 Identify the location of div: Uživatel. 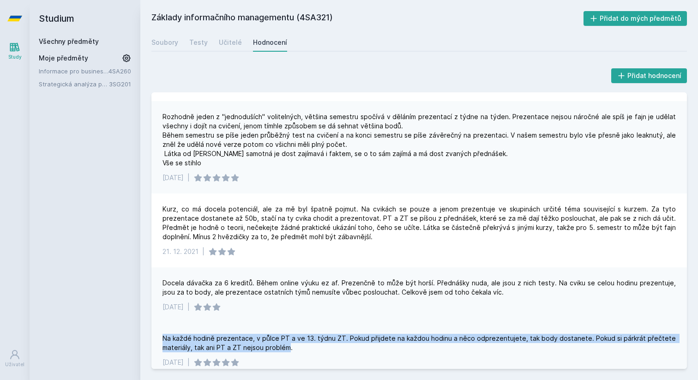
(15, 364).